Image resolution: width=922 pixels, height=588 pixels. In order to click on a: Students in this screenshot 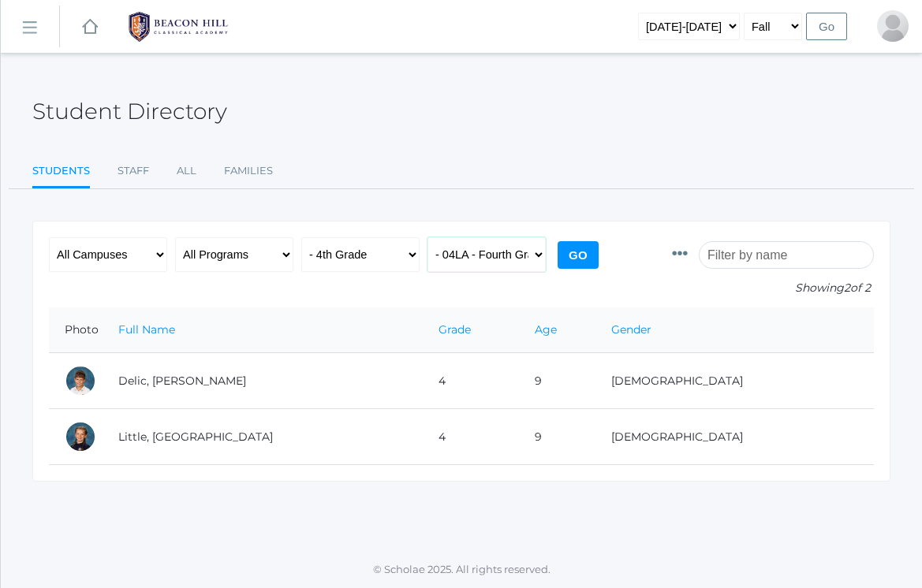, I will do `click(61, 171)`.